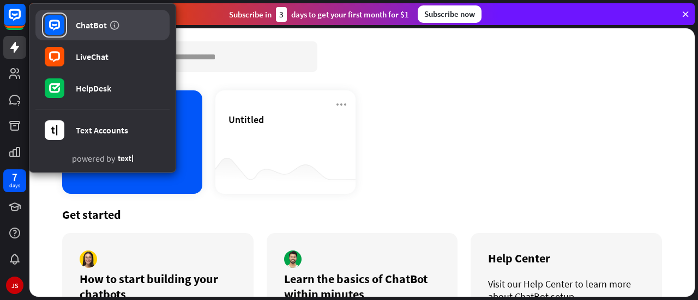 The image size is (698, 300). What do you see at coordinates (246, 119) in the screenshot?
I see `span: Untitled` at bounding box center [246, 119].